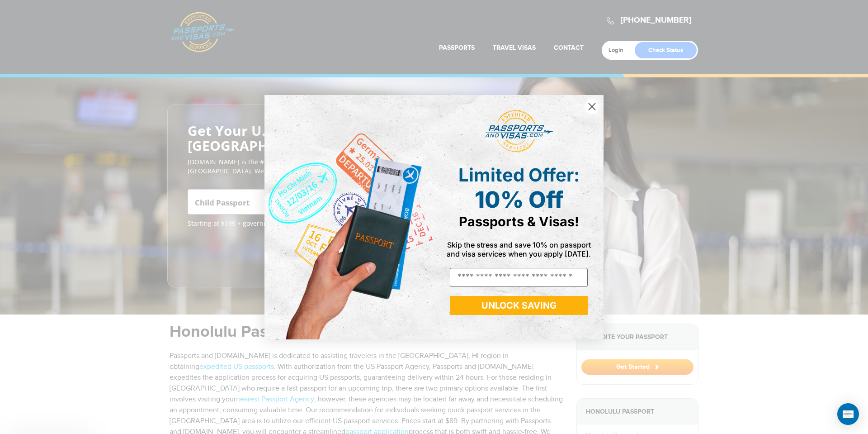  I want to click on img: passports and visas, so click(519, 131).